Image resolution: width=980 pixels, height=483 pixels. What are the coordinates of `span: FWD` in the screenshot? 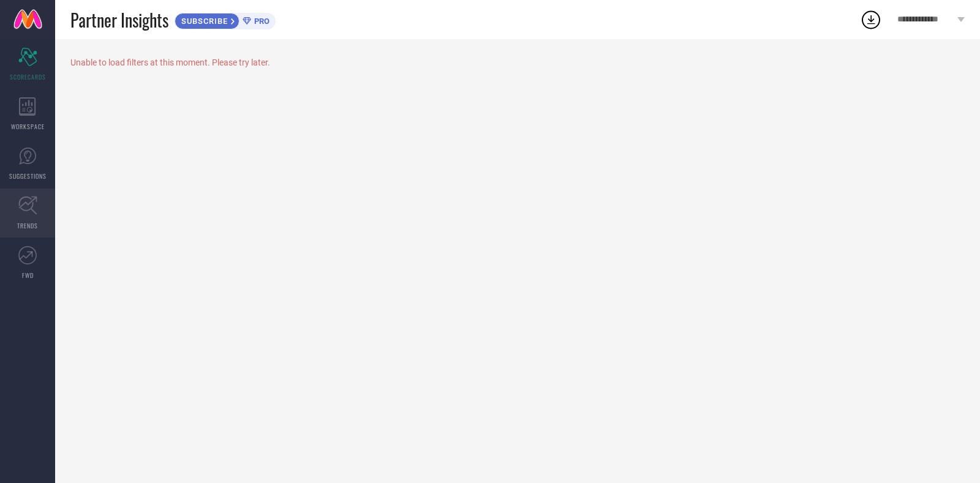 It's located at (28, 275).